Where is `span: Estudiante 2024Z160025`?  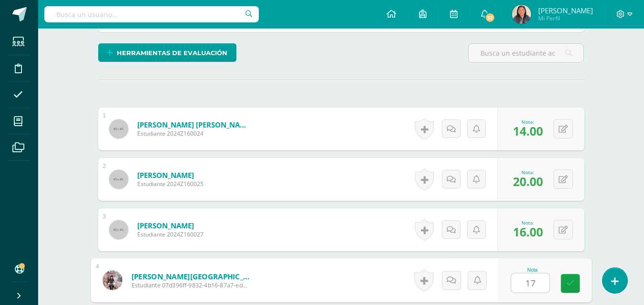 span: Estudiante 2024Z160025 is located at coordinates (170, 183).